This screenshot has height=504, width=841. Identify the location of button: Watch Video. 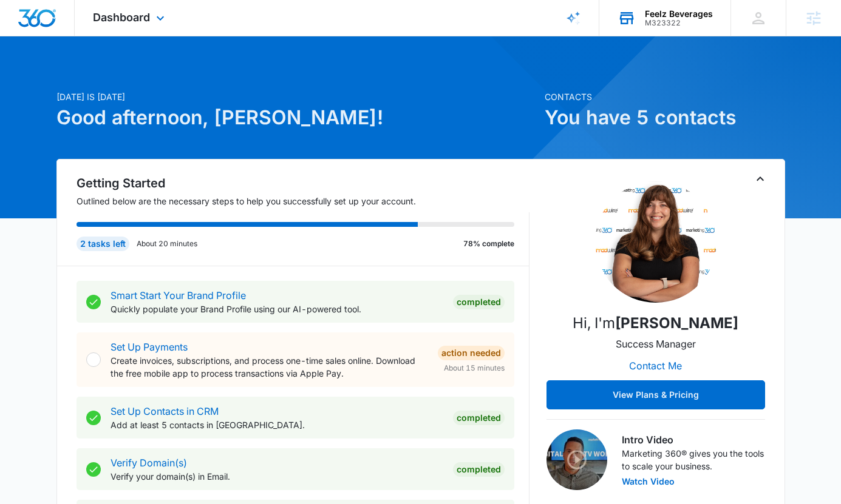
(648, 482).